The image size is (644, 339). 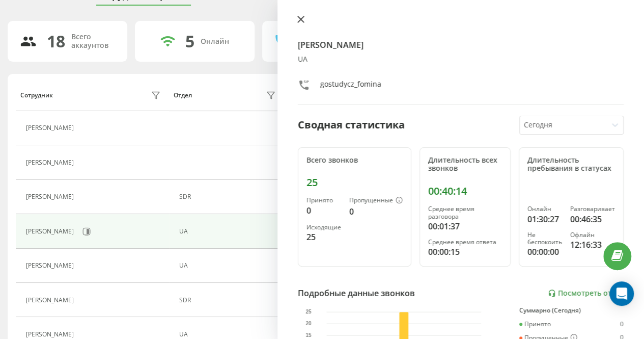 I want to click on div: Отдел, so click(x=183, y=95).